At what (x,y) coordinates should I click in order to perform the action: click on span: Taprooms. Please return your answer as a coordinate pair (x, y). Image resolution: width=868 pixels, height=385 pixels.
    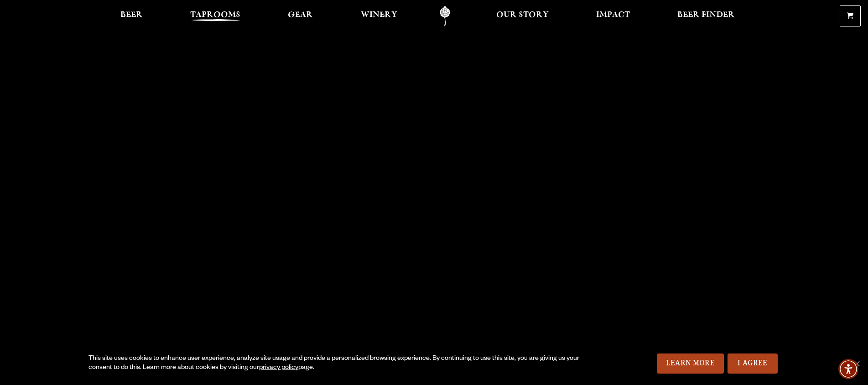
    Looking at the image, I should click on (215, 15).